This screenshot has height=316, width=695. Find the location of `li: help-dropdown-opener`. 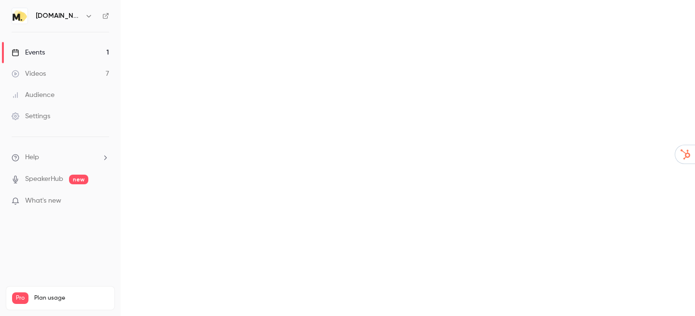

li: help-dropdown-opener is located at coordinates (60, 157).